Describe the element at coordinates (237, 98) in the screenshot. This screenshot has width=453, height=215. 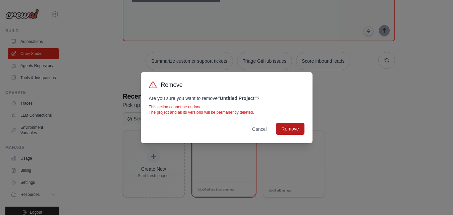
I see `strong: " Untitled Project "` at that location.